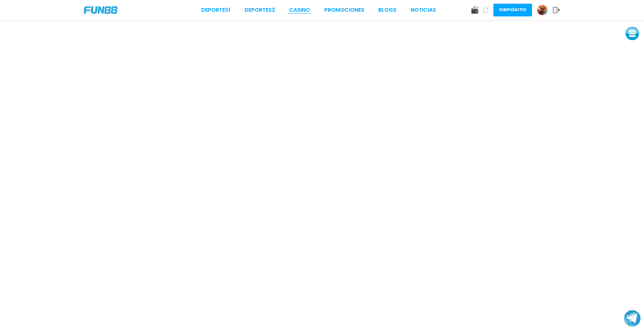 This screenshot has width=644, height=332. What do you see at coordinates (100, 10) in the screenshot?
I see `img: Company Logo` at bounding box center [100, 10].